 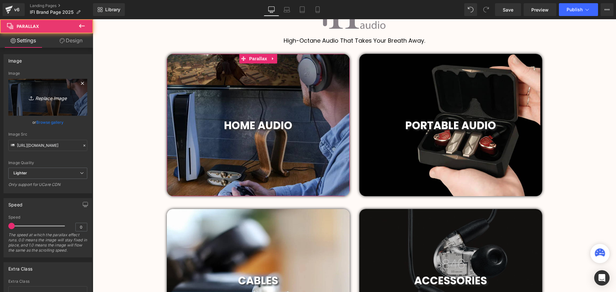 What do you see at coordinates (48, 163) in the screenshot?
I see `div: Image Quality` at bounding box center [48, 163].